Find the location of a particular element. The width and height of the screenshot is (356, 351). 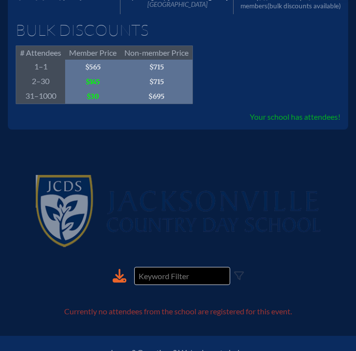

span: $30 is located at coordinates (92, 96).